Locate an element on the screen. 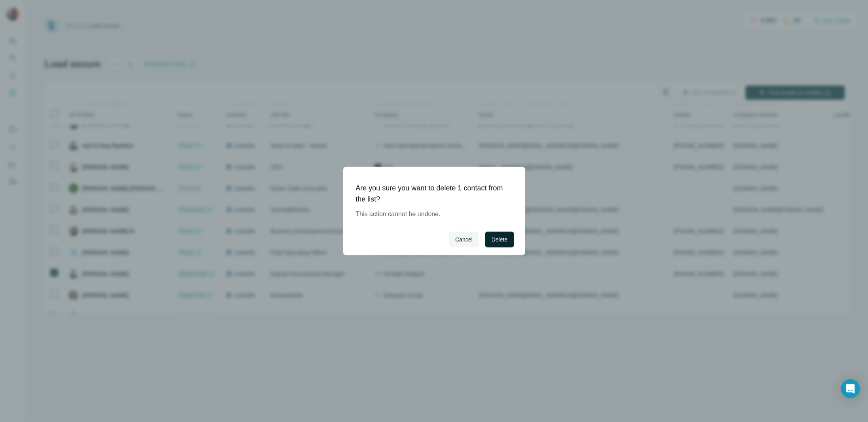 This screenshot has width=868, height=422. div: Open Intercom Messenger is located at coordinates (851, 389).